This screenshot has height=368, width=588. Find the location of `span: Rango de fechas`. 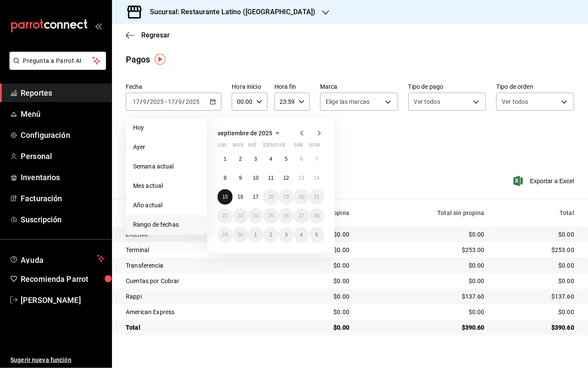

span: Rango de fechas is located at coordinates (166, 225).